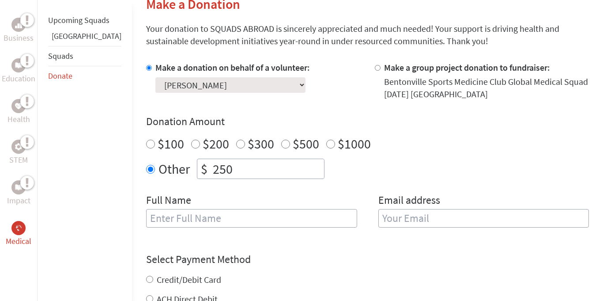  What do you see at coordinates (19, 119) in the screenshot?
I see `p: Health` at bounding box center [19, 119].